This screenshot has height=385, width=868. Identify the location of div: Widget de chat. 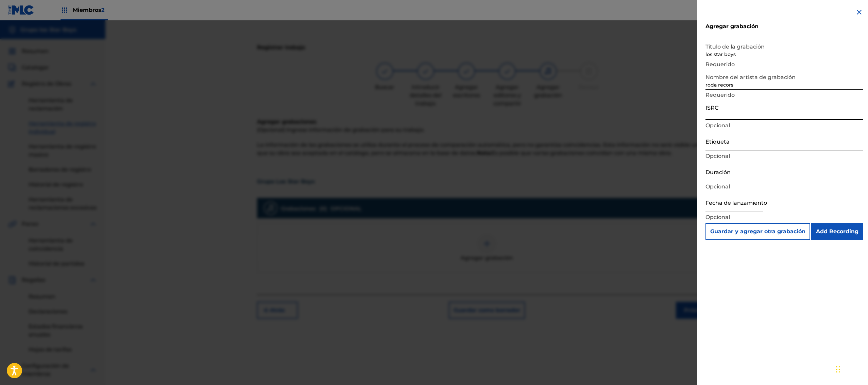
(851, 368).